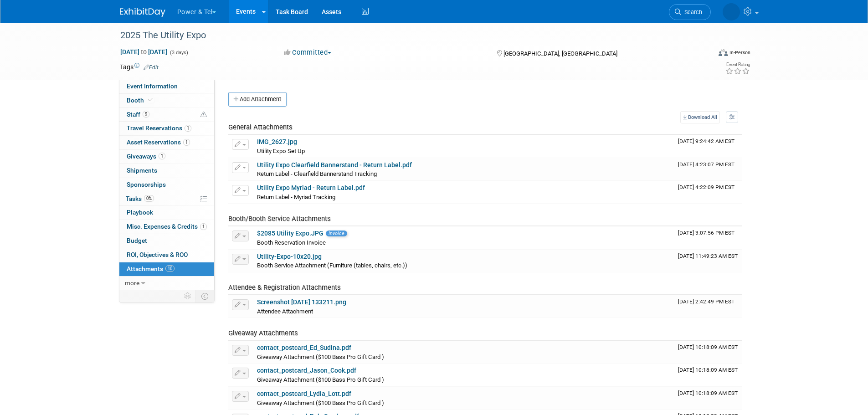 The width and height of the screenshot is (868, 415). What do you see at coordinates (296, 197) in the screenshot?
I see `span: Return Label - Myriad Tracking` at bounding box center [296, 197].